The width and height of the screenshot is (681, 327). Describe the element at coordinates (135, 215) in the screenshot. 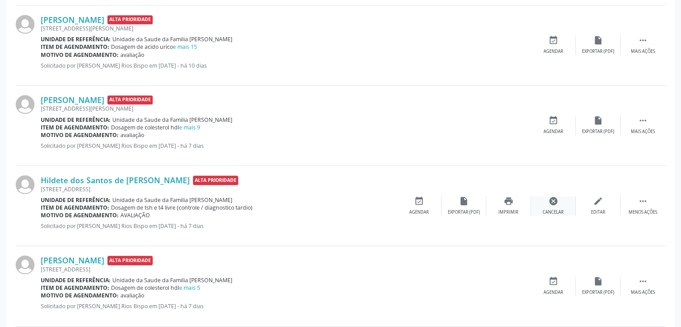

I see `span: AVALIAÇÃO` at that location.